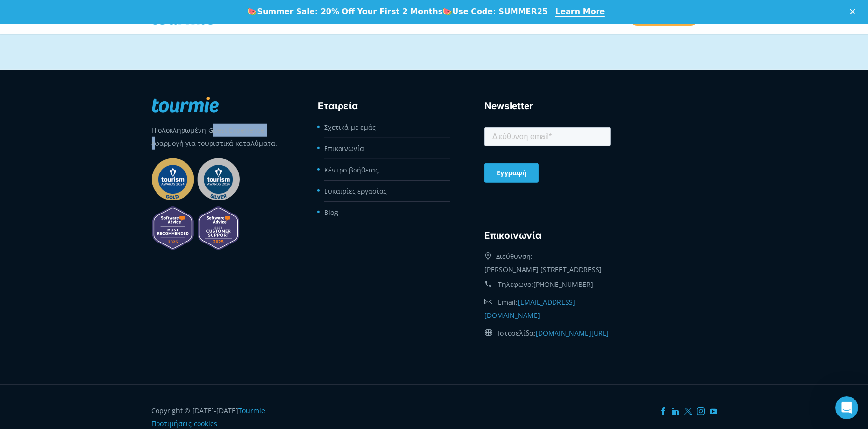 This screenshot has height=429, width=868. What do you see at coordinates (185, 423) in the screenshot?
I see `a: Προτιμήσεις cookies` at bounding box center [185, 423].